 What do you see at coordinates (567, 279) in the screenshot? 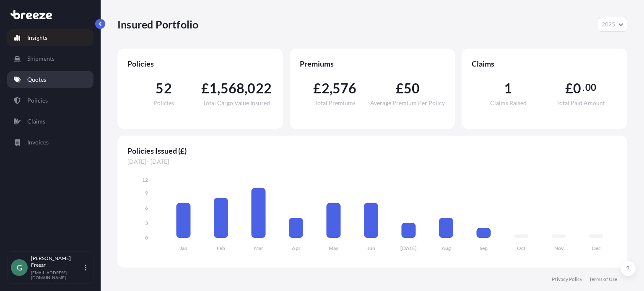
I see `a: Privacy Policy` at bounding box center [567, 279].